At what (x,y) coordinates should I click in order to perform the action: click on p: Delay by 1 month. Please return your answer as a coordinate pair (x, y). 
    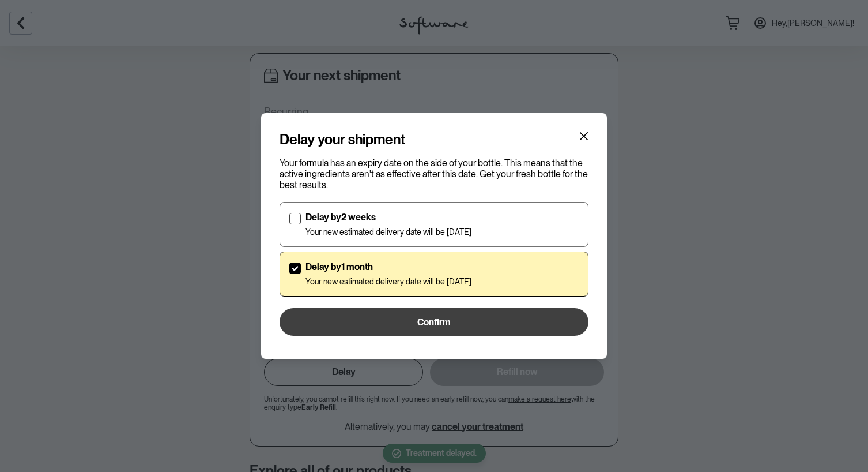
    Looking at the image, I should click on (389, 267).